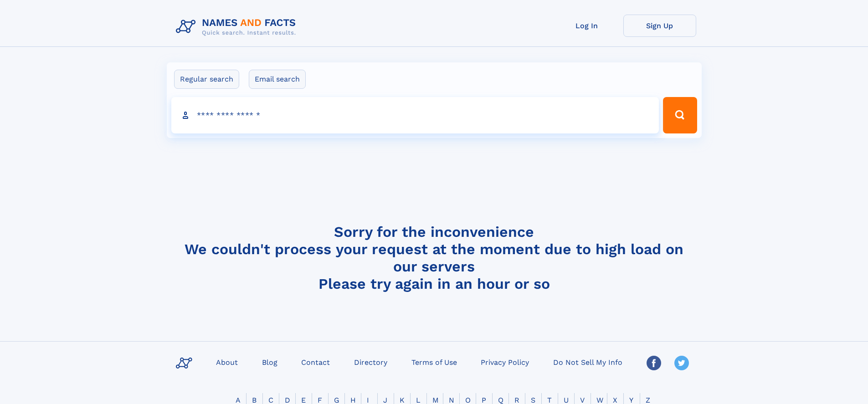  What do you see at coordinates (435, 258) in the screenshot?
I see `h4: Sorry for the inconvenience We couldn't process your request at the moment due to high load on ou...` at bounding box center [435, 258].